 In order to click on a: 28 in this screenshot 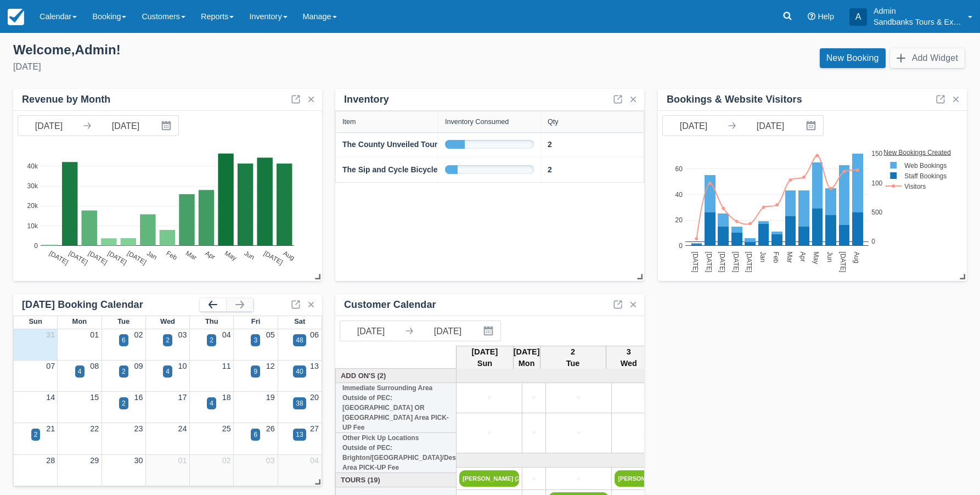, I will do `click(50, 460)`.